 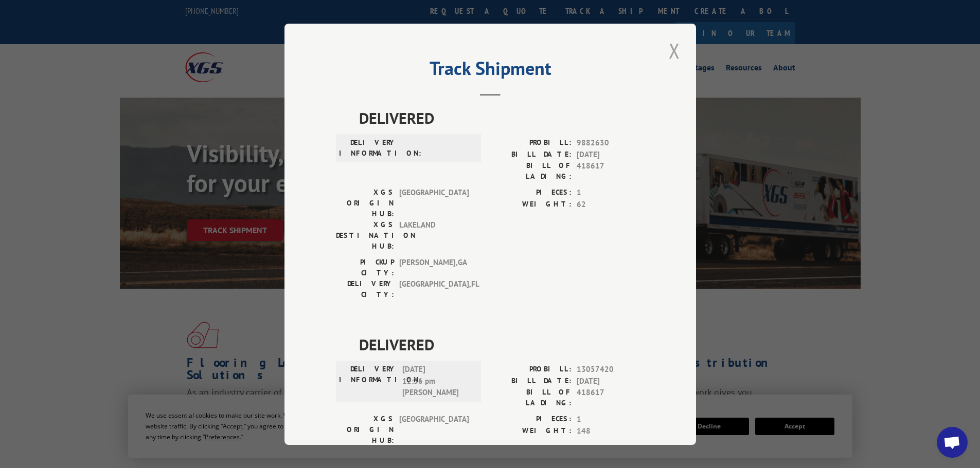 I want to click on h2: Track Shipment, so click(x=490, y=71).